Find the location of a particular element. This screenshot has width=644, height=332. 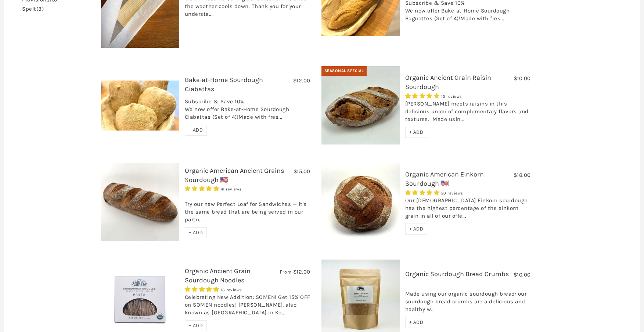

span: 4.93 stars is located at coordinates (203, 188).